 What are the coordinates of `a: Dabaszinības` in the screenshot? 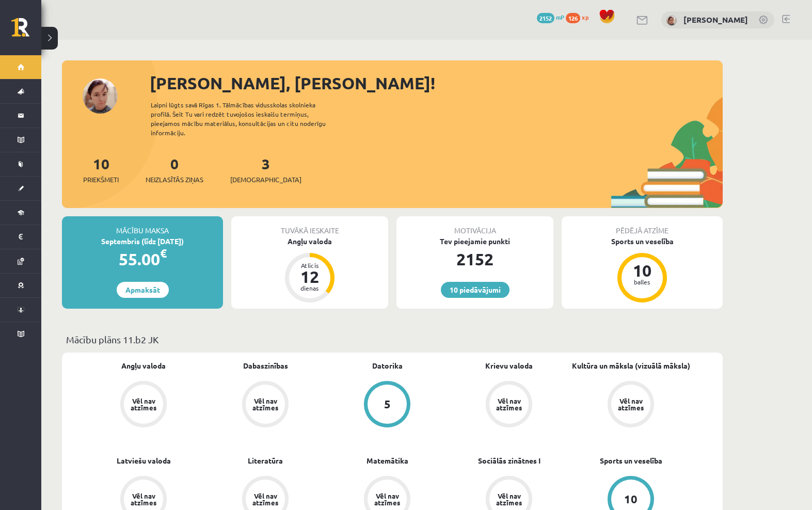 It's located at (265, 365).